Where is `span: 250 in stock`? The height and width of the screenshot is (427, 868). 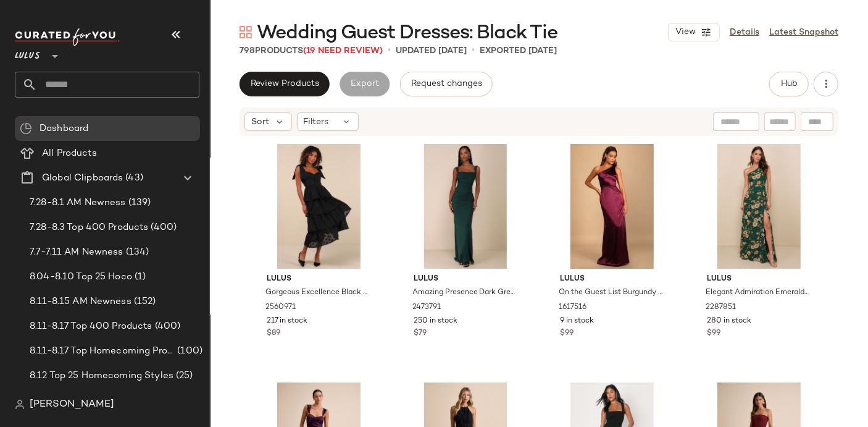 span: 250 in stock is located at coordinates (436, 321).